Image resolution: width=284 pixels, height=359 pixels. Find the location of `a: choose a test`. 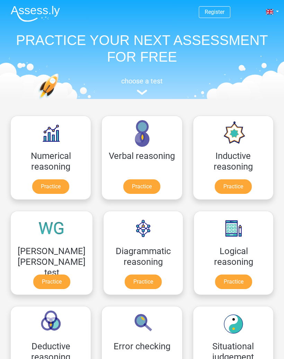

a: choose a test is located at coordinates (142, 86).